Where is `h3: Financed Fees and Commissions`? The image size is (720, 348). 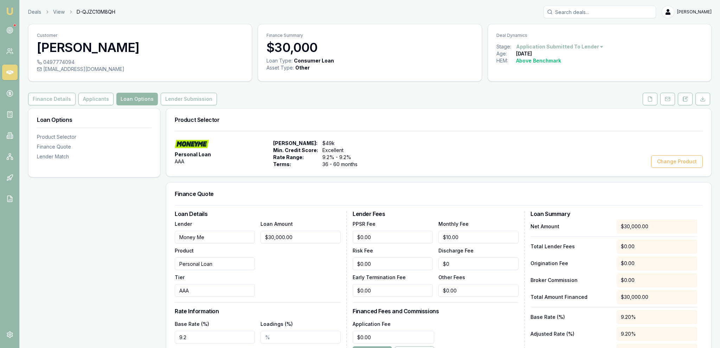
h3: Financed Fees and Commissions is located at coordinates (435, 311).